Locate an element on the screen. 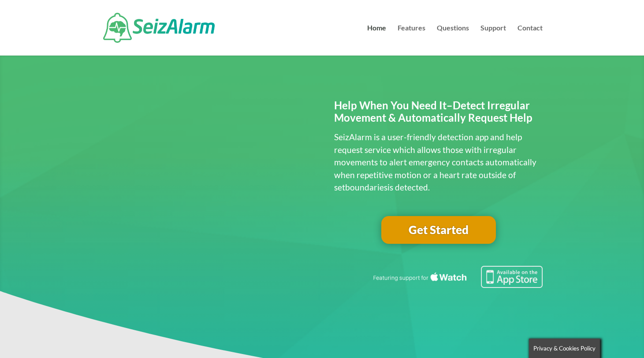 This screenshot has height=358, width=644. a: Get Started is located at coordinates (439, 230).